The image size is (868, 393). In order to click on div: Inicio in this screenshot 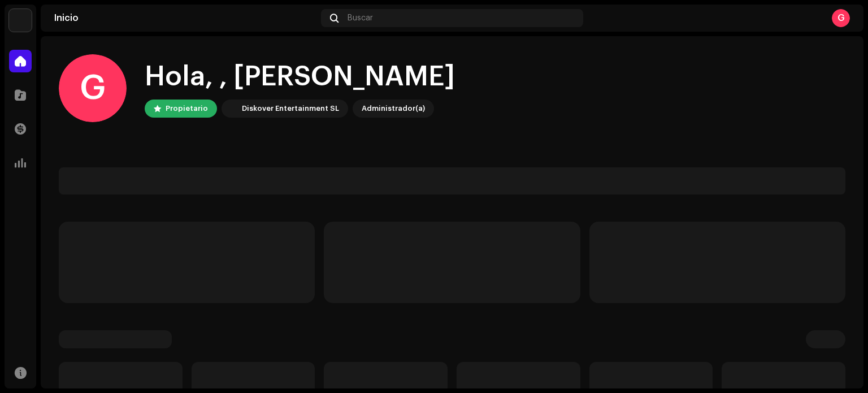, I will do `click(185, 18)`.